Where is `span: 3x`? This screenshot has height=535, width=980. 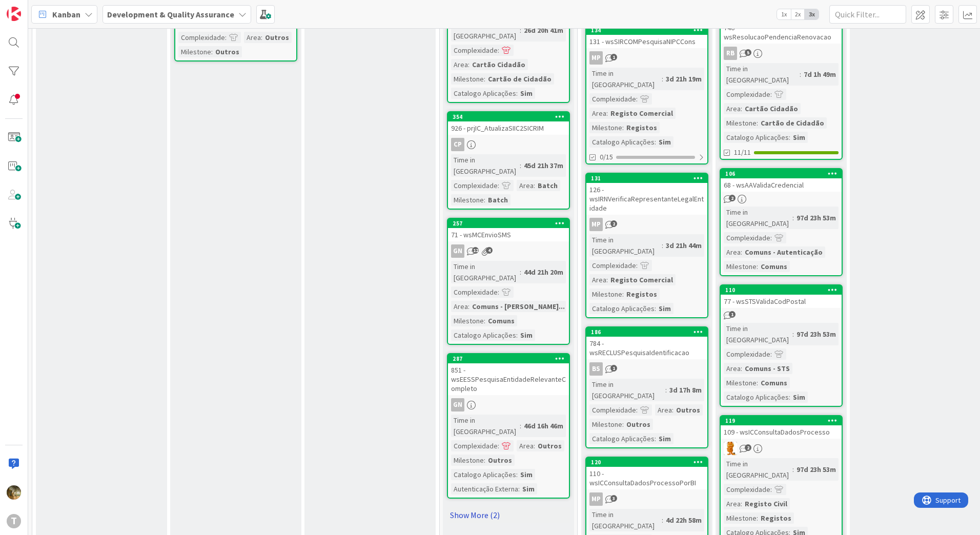
span: 3x is located at coordinates (812, 14).